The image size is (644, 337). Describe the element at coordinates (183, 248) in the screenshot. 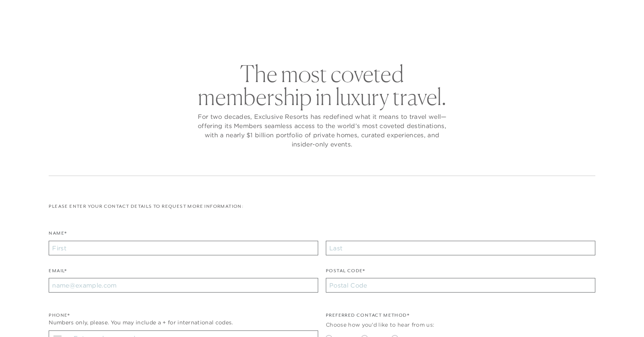

I see `input: First` at that location.